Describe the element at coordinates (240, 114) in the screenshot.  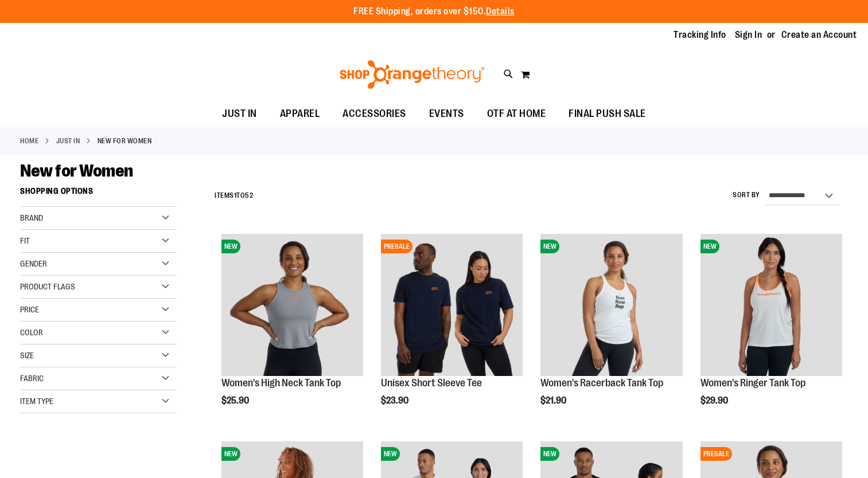
I see `span: JUST IN` at that location.